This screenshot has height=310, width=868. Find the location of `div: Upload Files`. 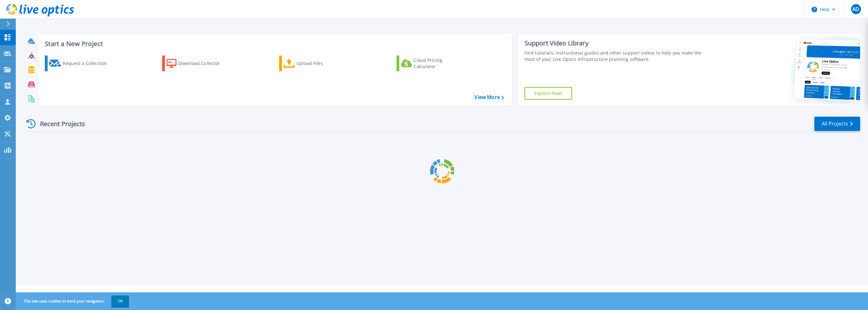

div: Upload Files is located at coordinates (322, 64).